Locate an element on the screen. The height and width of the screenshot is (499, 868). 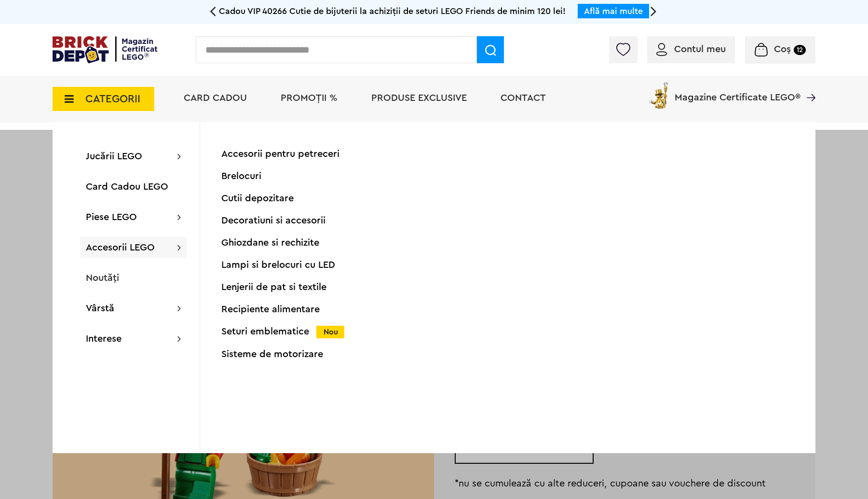
span: CATEGORII is located at coordinates (113, 98).